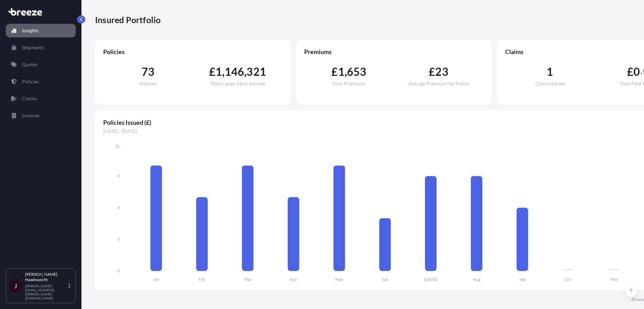  Describe the element at coordinates (339, 279) in the screenshot. I see `tspan: May` at that location.